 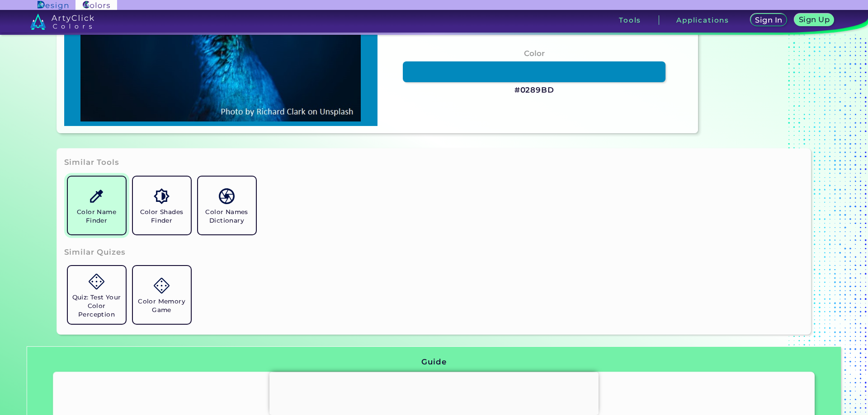 I want to click on a: Color Name Finder, so click(x=97, y=206).